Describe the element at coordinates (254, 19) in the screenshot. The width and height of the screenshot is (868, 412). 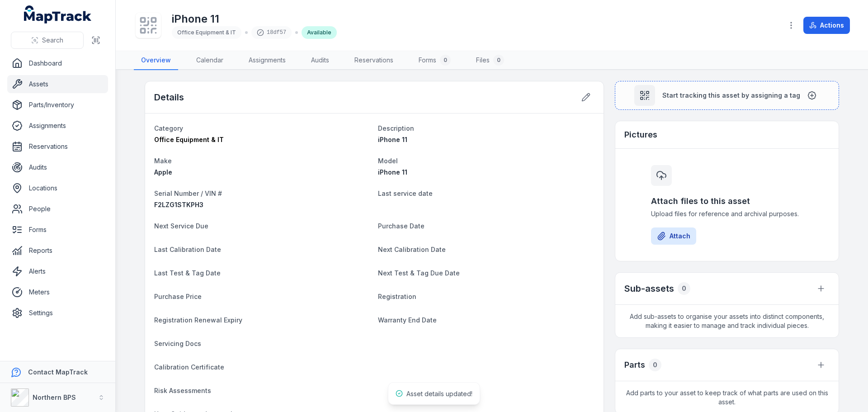
I see `h1: iPhone 11` at that location.